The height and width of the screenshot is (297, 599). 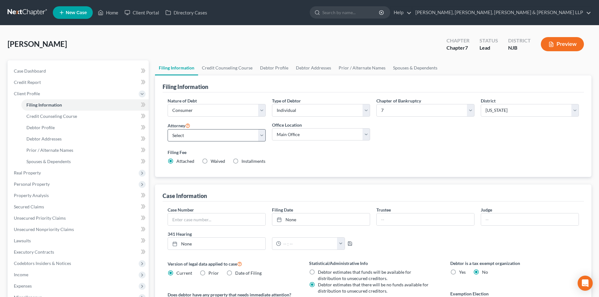 I want to click on label: District, so click(x=488, y=101).